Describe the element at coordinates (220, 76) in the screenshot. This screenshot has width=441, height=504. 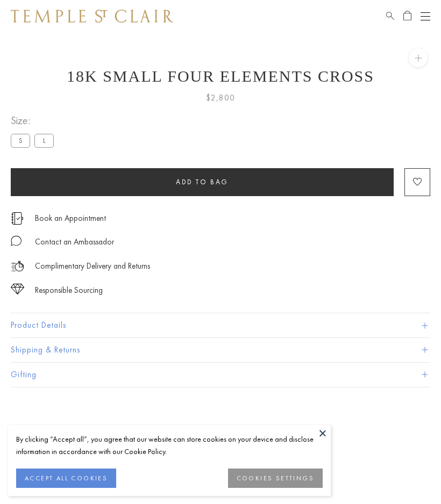
I see `h1: 18K Small Four Elements Cross` at that location.